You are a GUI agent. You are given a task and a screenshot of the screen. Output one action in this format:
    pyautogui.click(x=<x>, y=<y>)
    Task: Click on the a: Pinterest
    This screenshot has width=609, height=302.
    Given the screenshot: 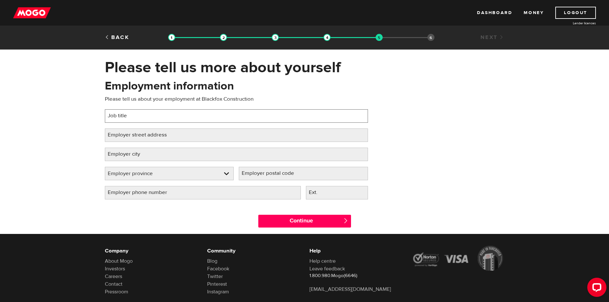 What is the action you would take?
    pyautogui.click(x=217, y=284)
    